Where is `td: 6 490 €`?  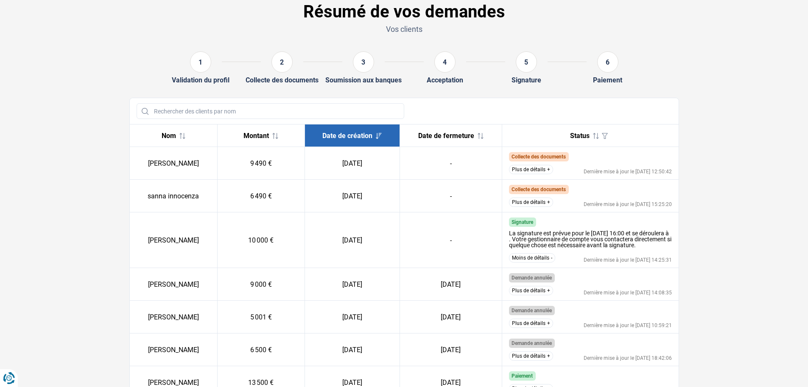 td: 6 490 € is located at coordinates (261, 196).